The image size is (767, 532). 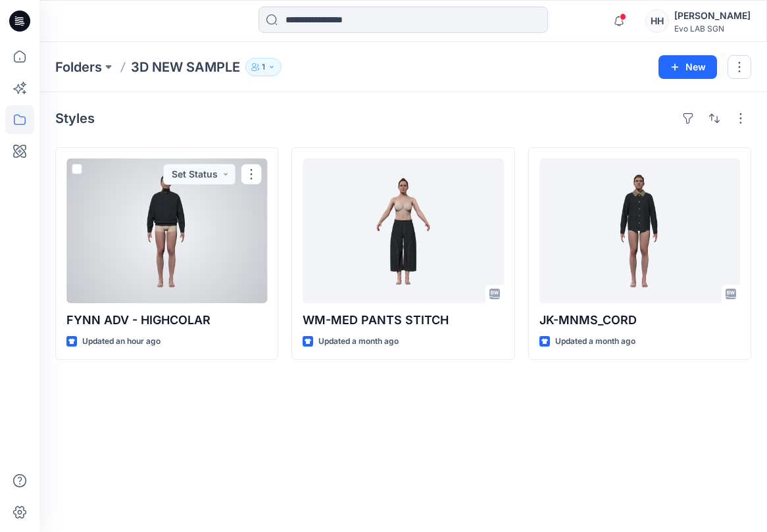 I want to click on a: JK-MNMS_CORD, so click(x=640, y=230).